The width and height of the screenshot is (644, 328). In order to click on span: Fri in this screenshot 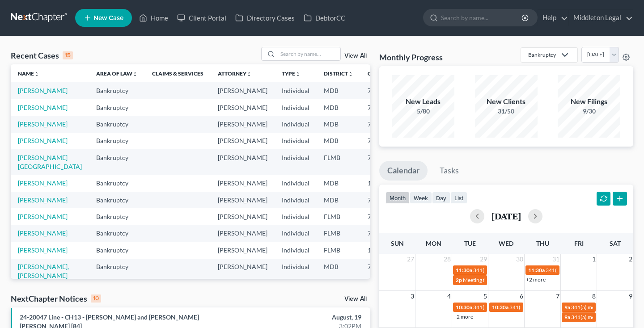, I will do `click(579, 243)`.